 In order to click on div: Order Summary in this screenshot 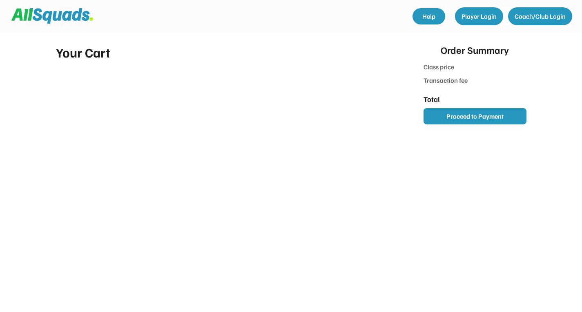, I will do `click(474, 50)`.